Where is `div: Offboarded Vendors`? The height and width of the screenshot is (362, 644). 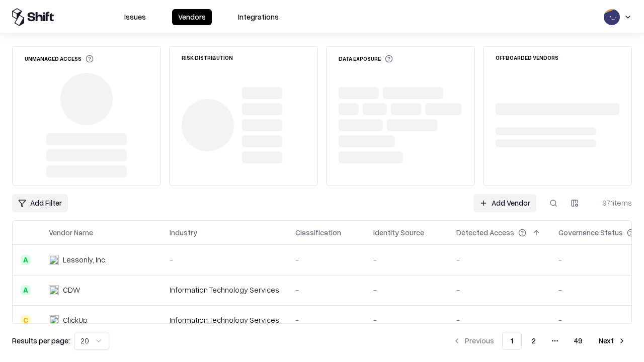
div: Offboarded Vendors is located at coordinates (527, 58).